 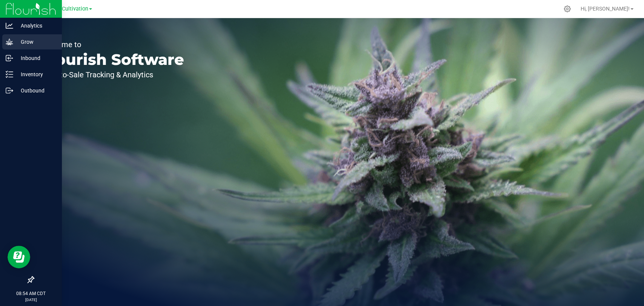 I want to click on div: Manage settings, so click(x=567, y=8).